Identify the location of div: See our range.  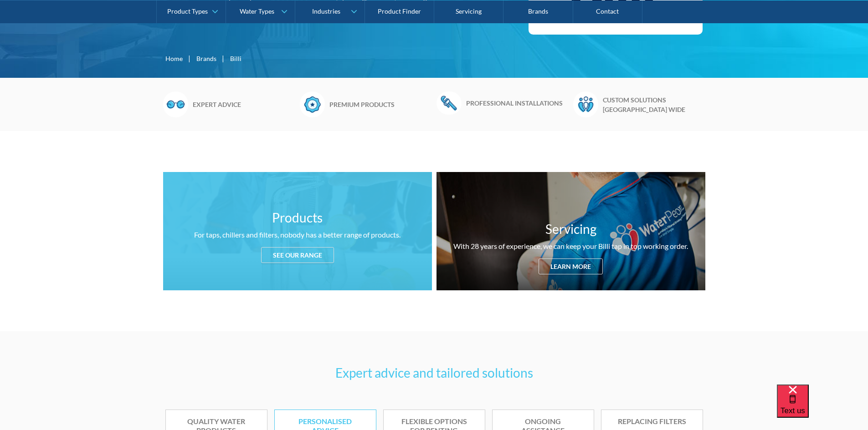
(297, 255).